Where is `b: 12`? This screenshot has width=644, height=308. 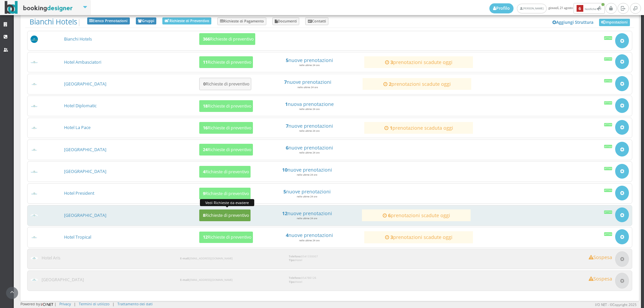 b: 12 is located at coordinates (205, 237).